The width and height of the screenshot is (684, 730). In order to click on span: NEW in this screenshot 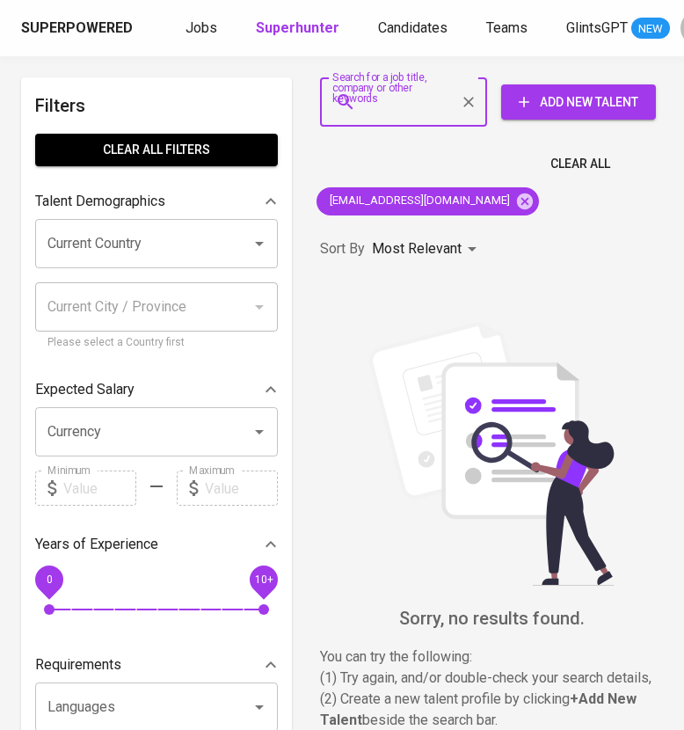, I will do `click(651, 29)`.